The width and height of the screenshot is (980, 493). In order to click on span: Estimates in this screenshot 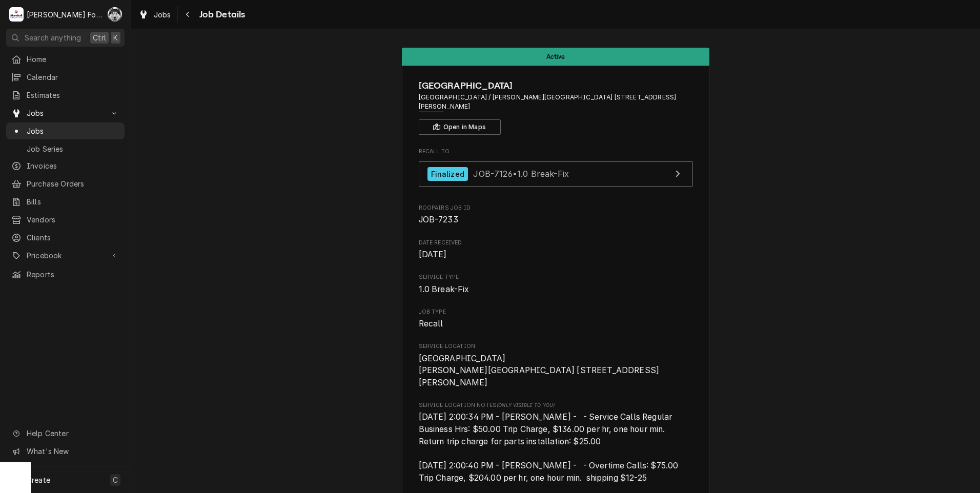, I will do `click(73, 95)`.